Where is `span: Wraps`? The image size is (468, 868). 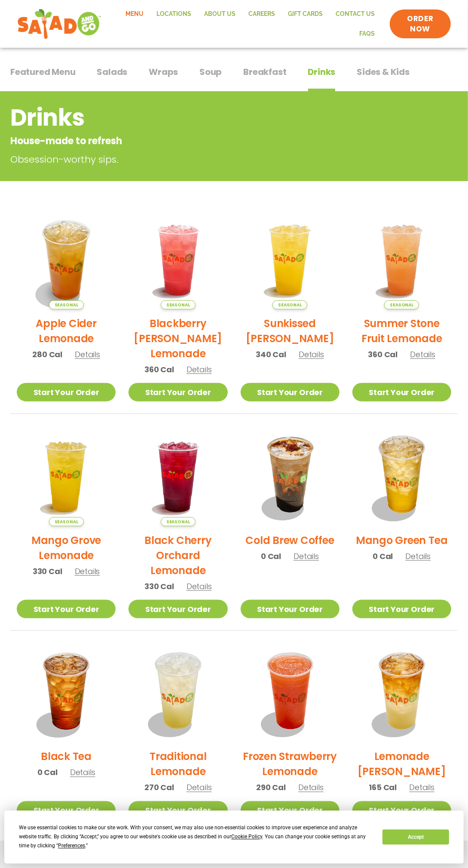 span: Wraps is located at coordinates (163, 72).